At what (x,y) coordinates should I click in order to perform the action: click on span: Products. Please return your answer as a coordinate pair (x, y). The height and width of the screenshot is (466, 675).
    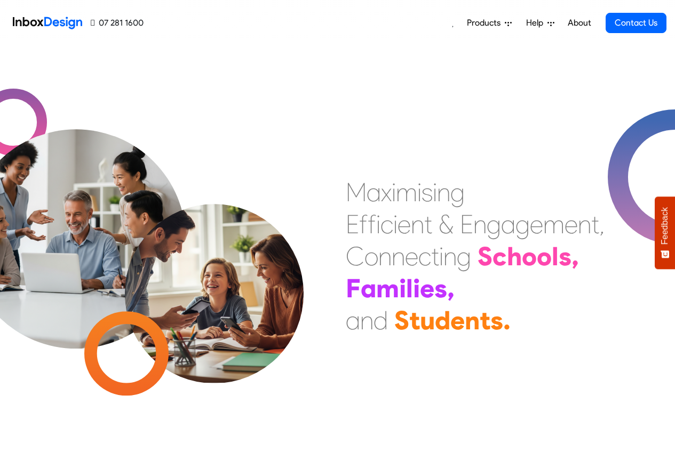
    Looking at the image, I should click on (486, 23).